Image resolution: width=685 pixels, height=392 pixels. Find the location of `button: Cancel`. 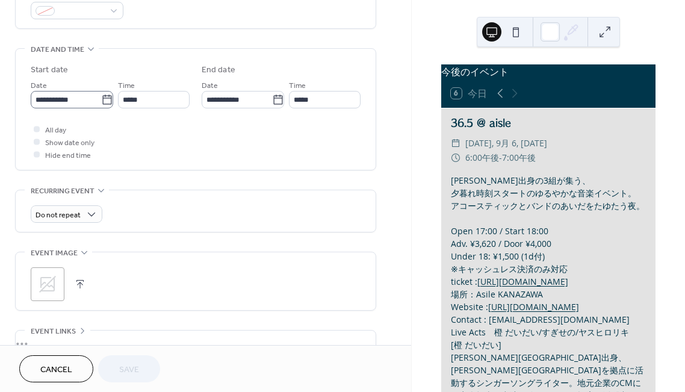

button: Cancel is located at coordinates (56, 368).